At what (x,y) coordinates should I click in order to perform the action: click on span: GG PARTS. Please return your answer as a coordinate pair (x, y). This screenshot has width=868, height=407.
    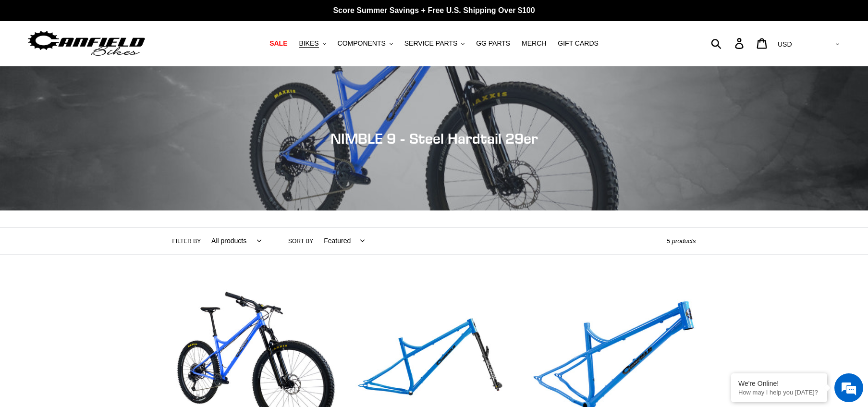
    Looking at the image, I should click on (493, 43).